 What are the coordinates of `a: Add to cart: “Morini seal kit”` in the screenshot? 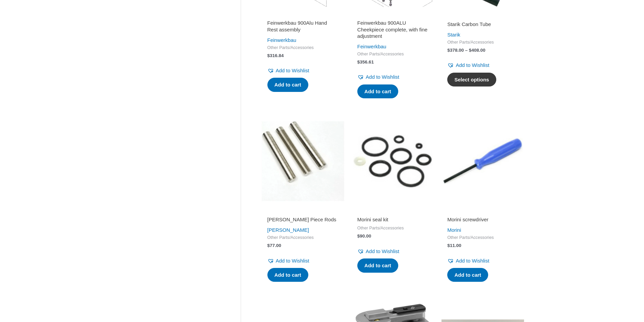 It's located at (377, 265).